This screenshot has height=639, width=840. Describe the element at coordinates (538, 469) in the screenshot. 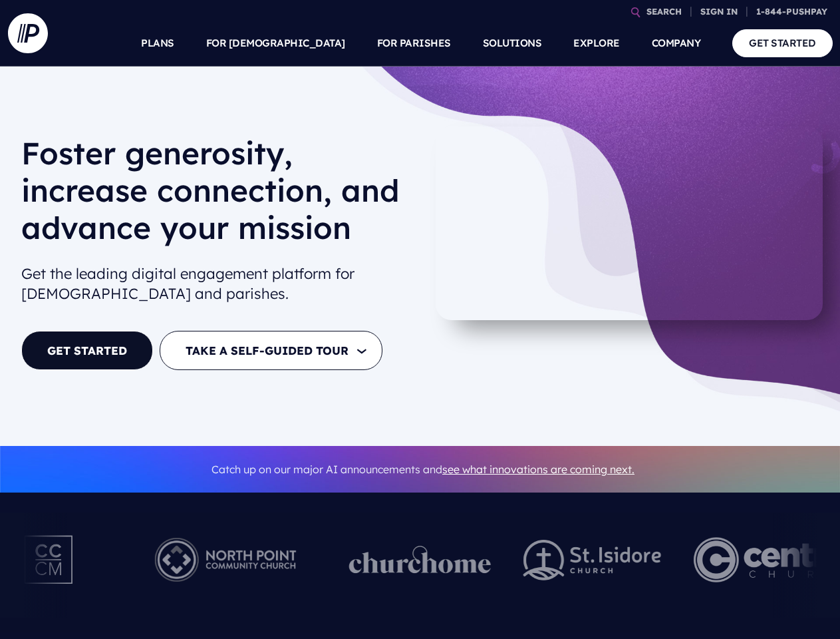

I see `span: see what innovations are coming next.` at that location.